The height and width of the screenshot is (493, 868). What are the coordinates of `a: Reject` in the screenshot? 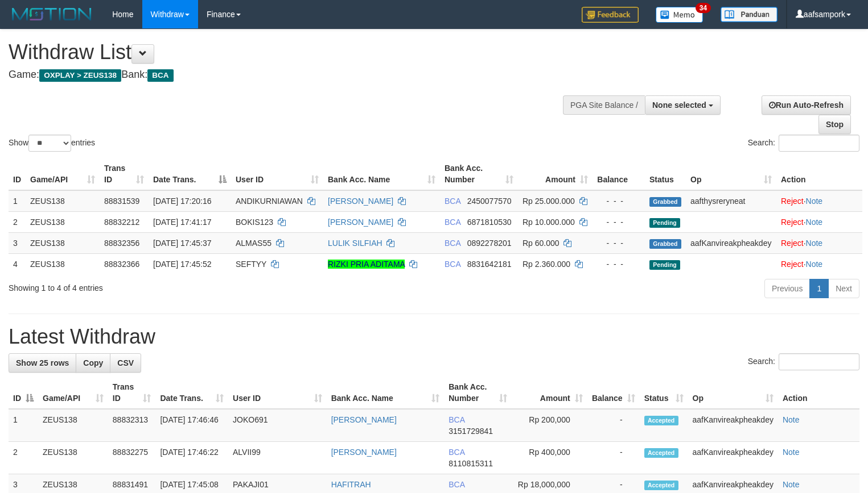 It's located at (792, 264).